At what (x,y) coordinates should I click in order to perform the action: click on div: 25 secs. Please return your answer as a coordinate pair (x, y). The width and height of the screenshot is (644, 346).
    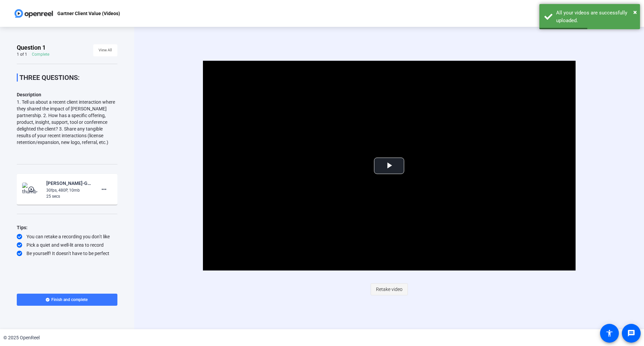
    Looking at the image, I should click on (69, 196).